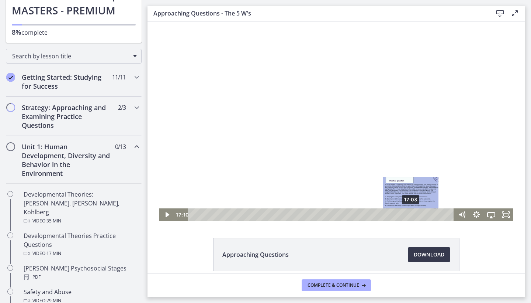  Describe the element at coordinates (53, 253) in the screenshot. I see `span: · 17 min` at that location.